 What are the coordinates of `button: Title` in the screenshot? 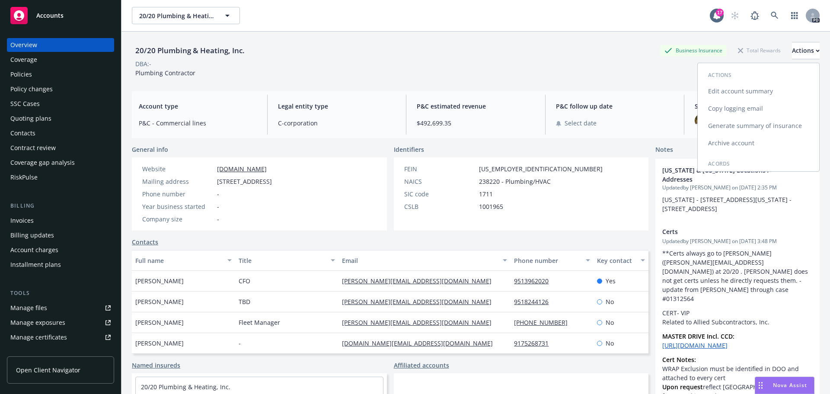 It's located at (287, 260).